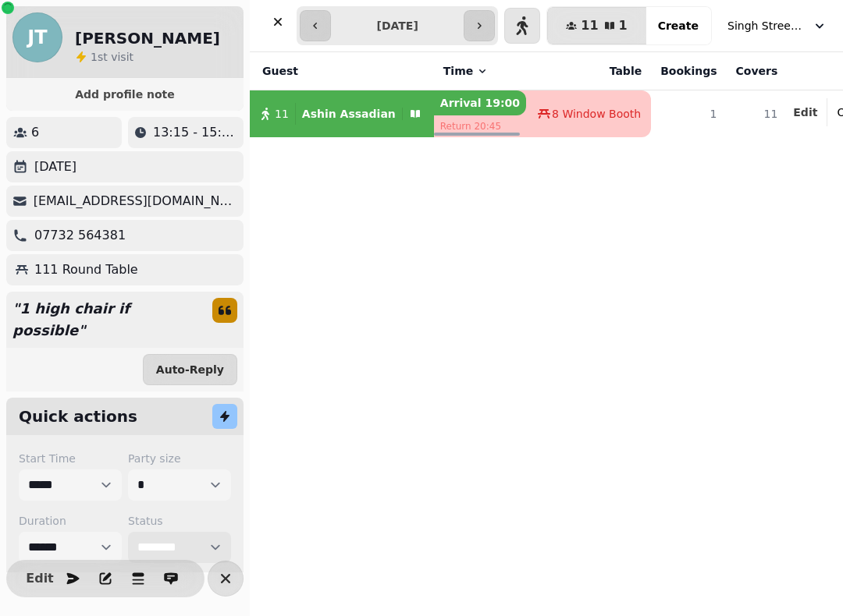 This screenshot has height=616, width=843. What do you see at coordinates (180, 521) in the screenshot?
I see `label: Status` at bounding box center [180, 521].